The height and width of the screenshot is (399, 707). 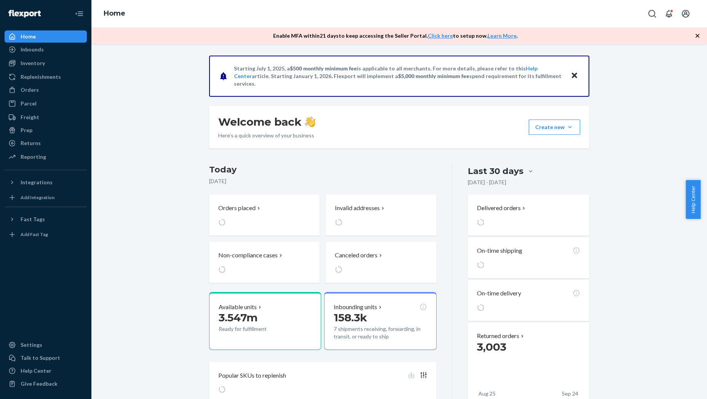 I want to click on a: Replenishments, so click(x=46, y=77).